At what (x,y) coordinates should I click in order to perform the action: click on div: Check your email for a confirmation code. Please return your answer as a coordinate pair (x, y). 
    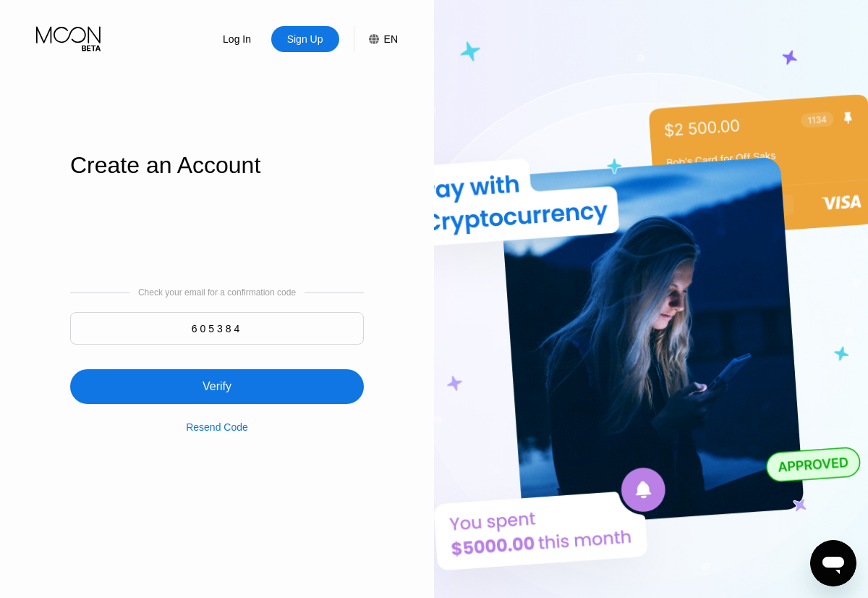
    Looking at the image, I should click on (217, 293).